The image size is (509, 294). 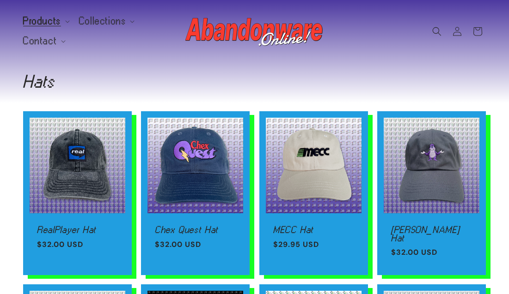 What do you see at coordinates (45, 21) in the screenshot?
I see `summary: Products` at bounding box center [45, 21].